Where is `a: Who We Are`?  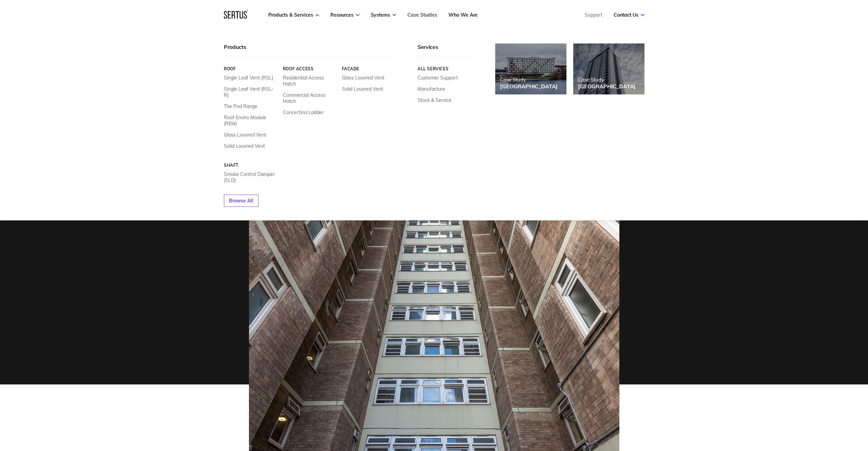
a: Who We Are is located at coordinates (463, 15).